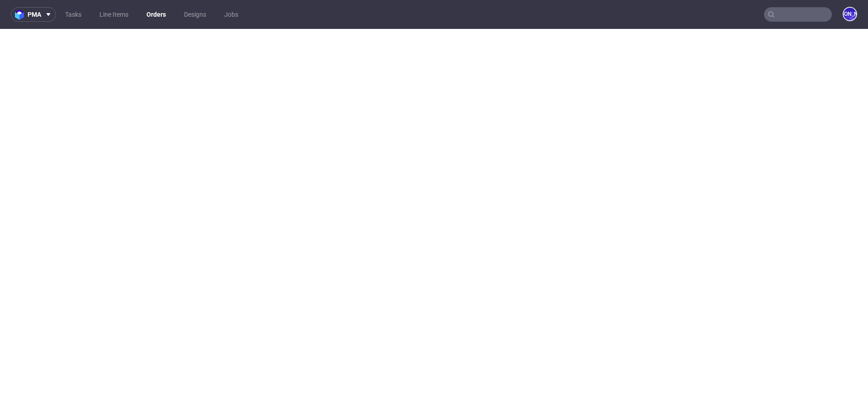 The height and width of the screenshot is (417, 868). Describe the element at coordinates (73, 15) in the screenshot. I see `a: Tasks` at that location.